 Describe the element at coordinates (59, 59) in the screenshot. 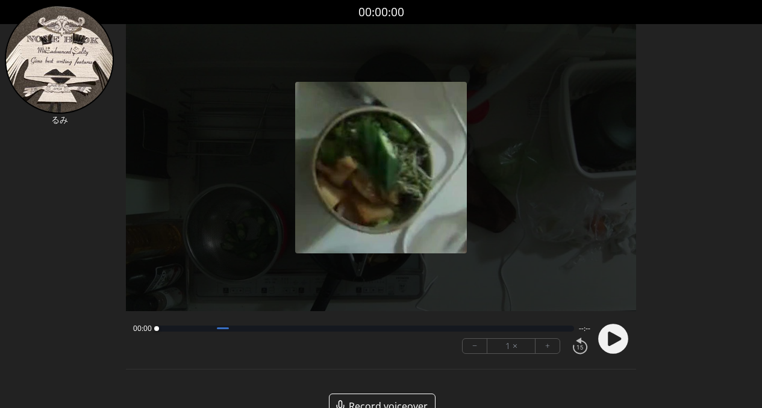

I see `img: 留迎` at that location.